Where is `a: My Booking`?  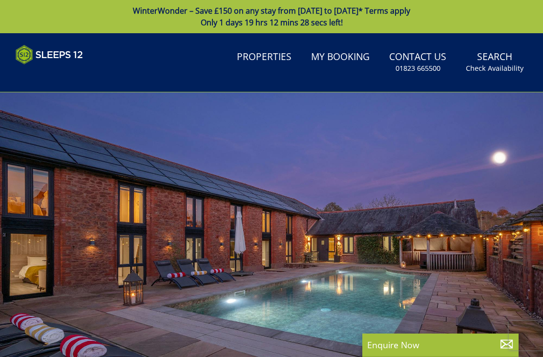
a: My Booking is located at coordinates (340, 57).